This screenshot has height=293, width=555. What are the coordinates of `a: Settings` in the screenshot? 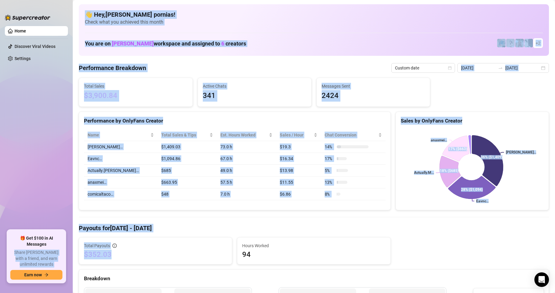 It's located at (22, 59).